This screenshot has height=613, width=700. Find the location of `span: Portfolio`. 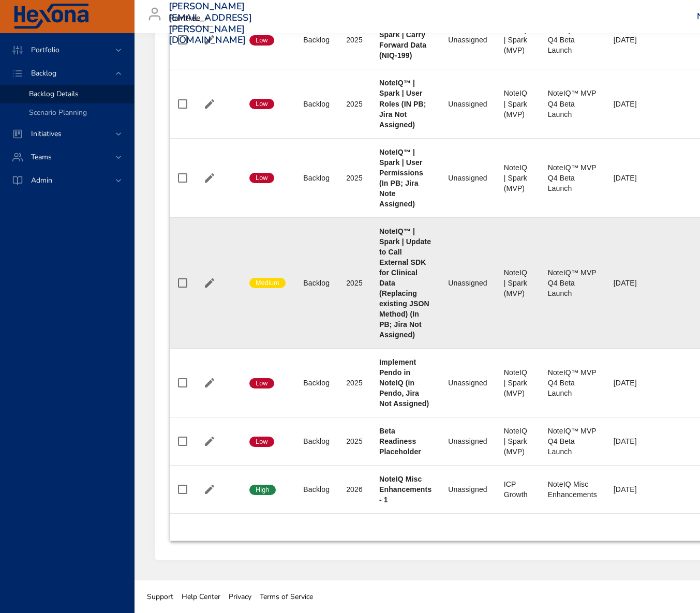

span: Portfolio is located at coordinates (45, 49).